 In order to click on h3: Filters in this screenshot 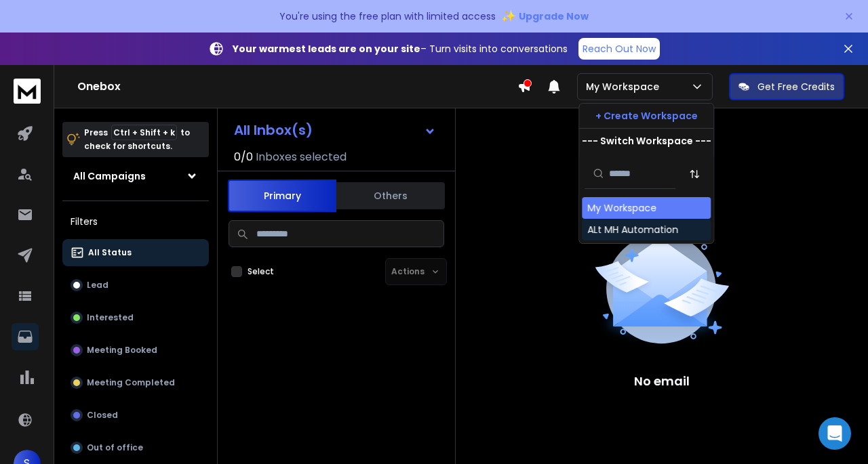, I will do `click(136, 221)`.